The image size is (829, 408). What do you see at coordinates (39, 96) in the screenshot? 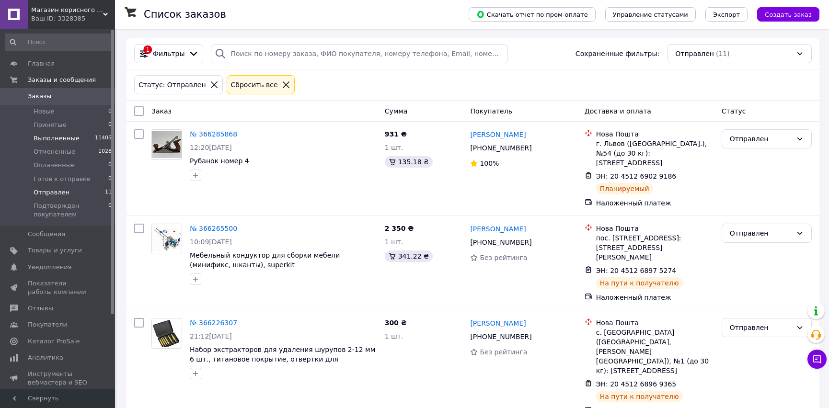
I see `span: Заказы` at bounding box center [39, 96].